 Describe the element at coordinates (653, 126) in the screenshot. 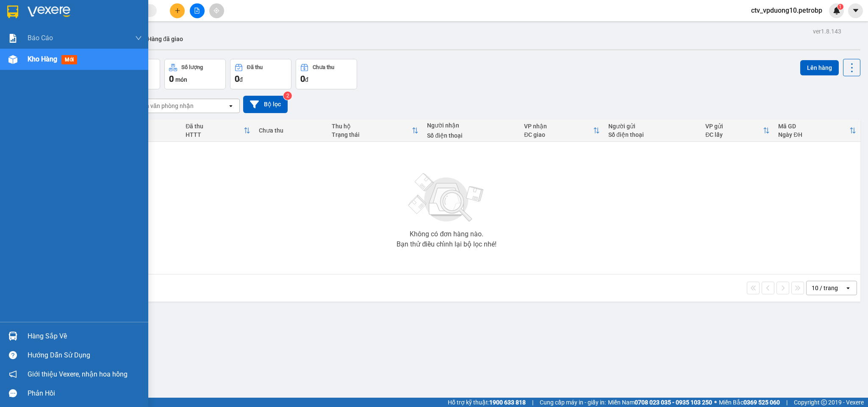

I see `div: Người gửi` at that location.